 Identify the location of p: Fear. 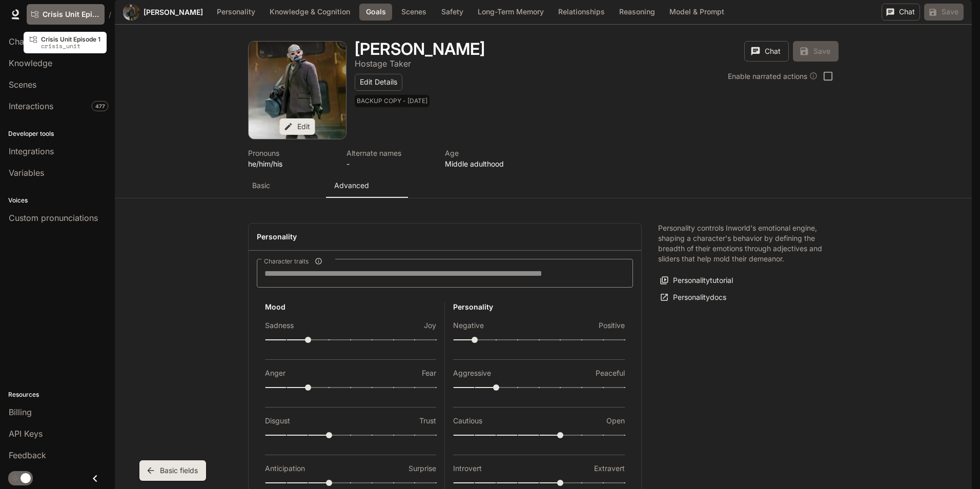
(429, 373).